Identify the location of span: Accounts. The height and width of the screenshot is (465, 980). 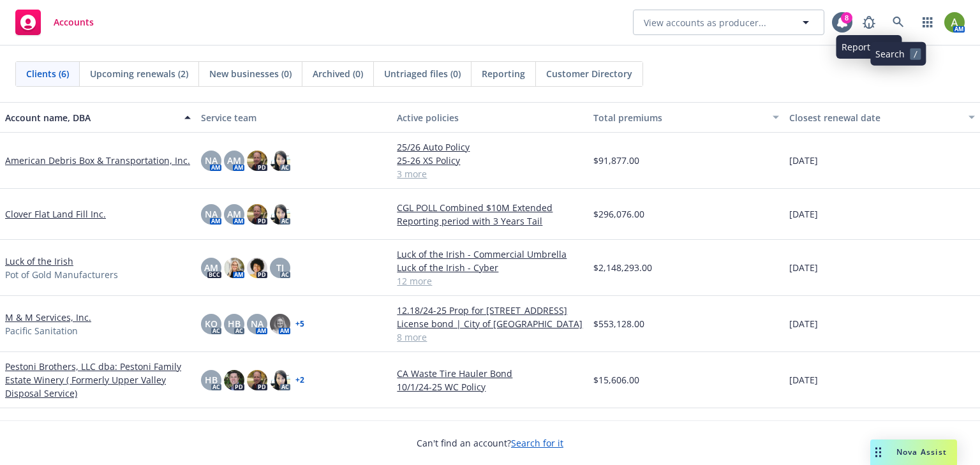
(74, 22).